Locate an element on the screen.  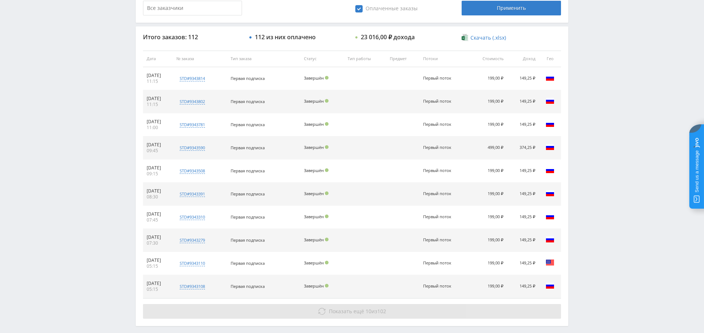
div: std#9343508 is located at coordinates (192, 171).